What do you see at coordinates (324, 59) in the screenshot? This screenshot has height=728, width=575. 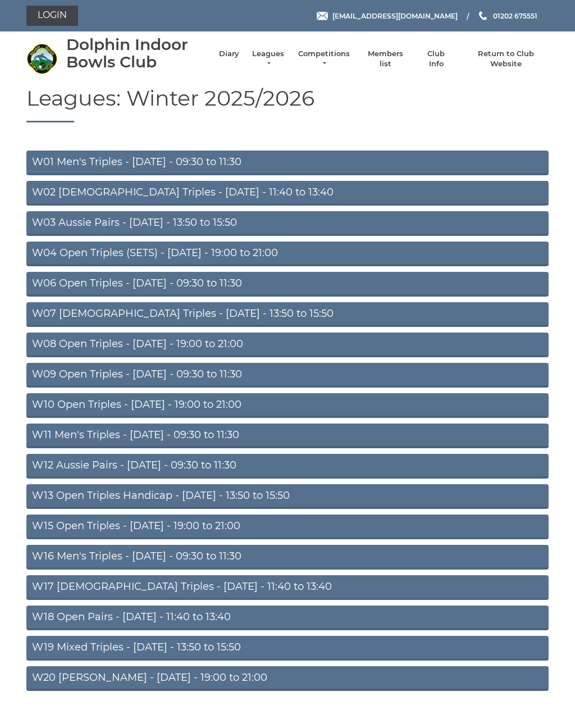 I see `a: Competitions` at bounding box center [324, 59].